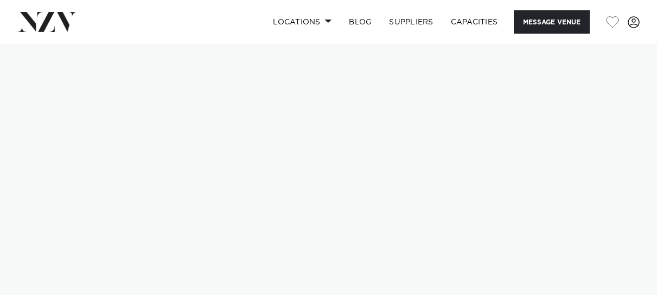 This screenshot has height=295, width=657. Describe the element at coordinates (47, 22) in the screenshot. I see `img: nzv-logo.png` at that location.